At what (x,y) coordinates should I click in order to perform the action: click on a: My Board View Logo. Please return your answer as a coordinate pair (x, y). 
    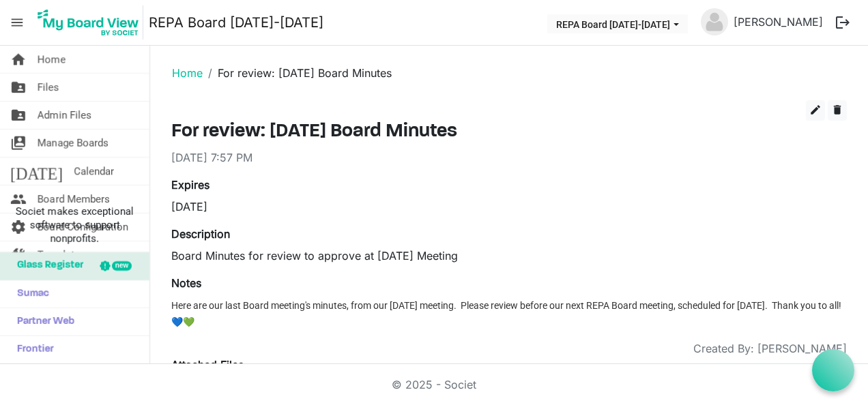
    Looking at the image, I should click on (91, 23).